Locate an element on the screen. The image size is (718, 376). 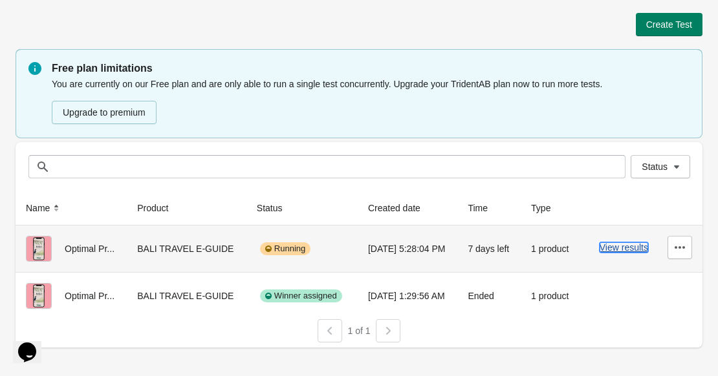
button: Created date is located at coordinates (400, 208).